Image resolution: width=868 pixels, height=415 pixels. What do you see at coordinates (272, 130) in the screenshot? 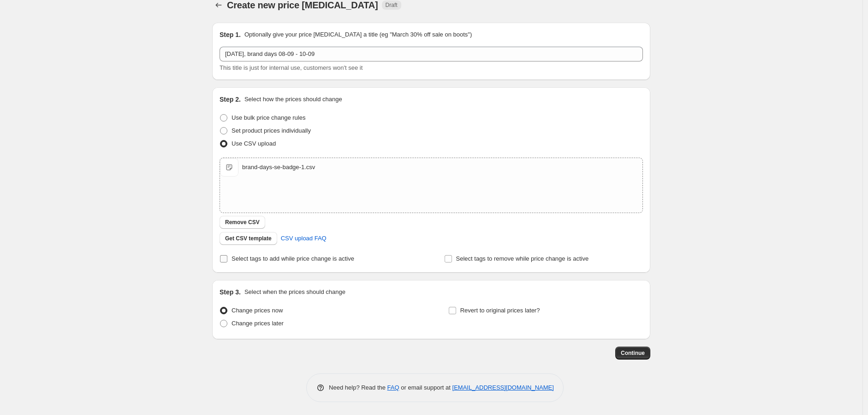
I see `span: Set product prices individually` at bounding box center [272, 130].